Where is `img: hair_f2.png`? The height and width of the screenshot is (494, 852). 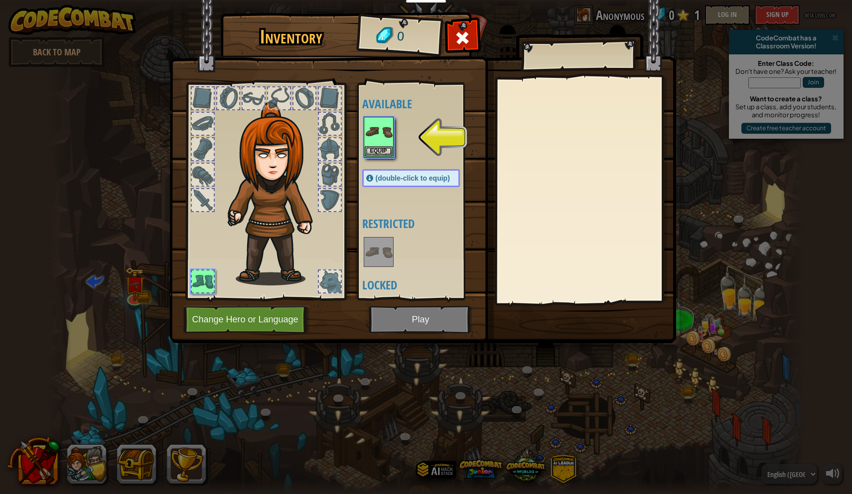
img: hair_f2.png is located at coordinates (277, 193).